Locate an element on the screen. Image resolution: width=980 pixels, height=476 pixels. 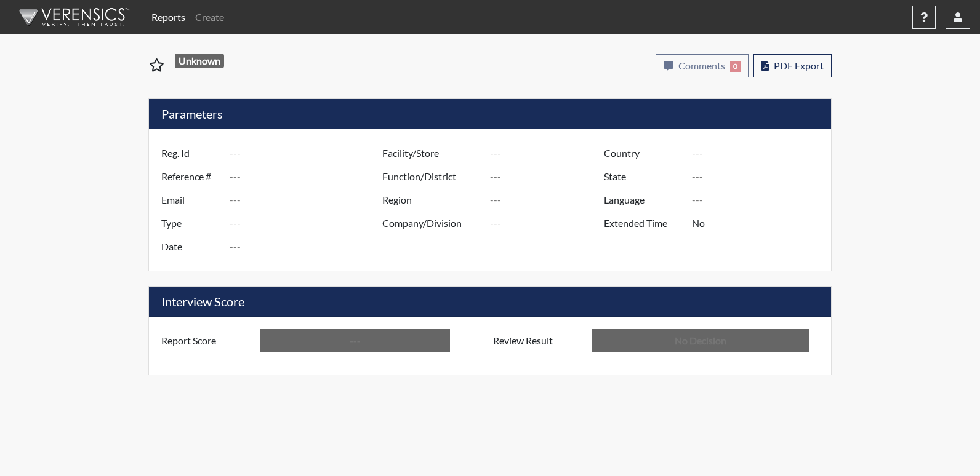
a: Create is located at coordinates (209, 17).